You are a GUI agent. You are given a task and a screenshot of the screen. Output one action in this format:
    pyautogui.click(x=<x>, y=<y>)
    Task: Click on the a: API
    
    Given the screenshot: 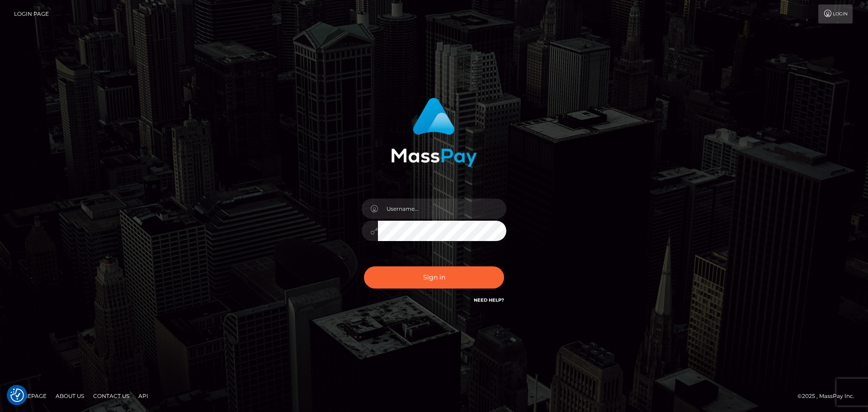 What is the action you would take?
    pyautogui.click(x=143, y=396)
    